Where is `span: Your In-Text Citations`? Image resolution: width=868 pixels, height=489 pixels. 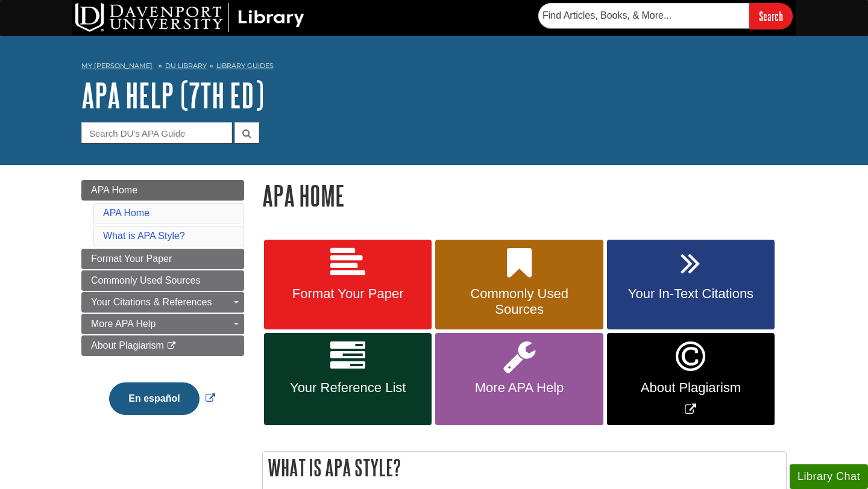
span: Your In-Text Citations is located at coordinates (691, 294).